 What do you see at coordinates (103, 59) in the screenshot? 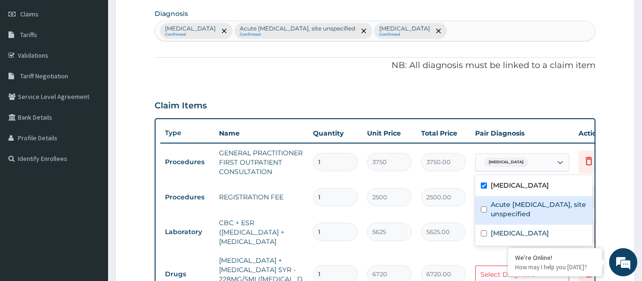
I see `div: Chat with us now` at bounding box center [103, 59].